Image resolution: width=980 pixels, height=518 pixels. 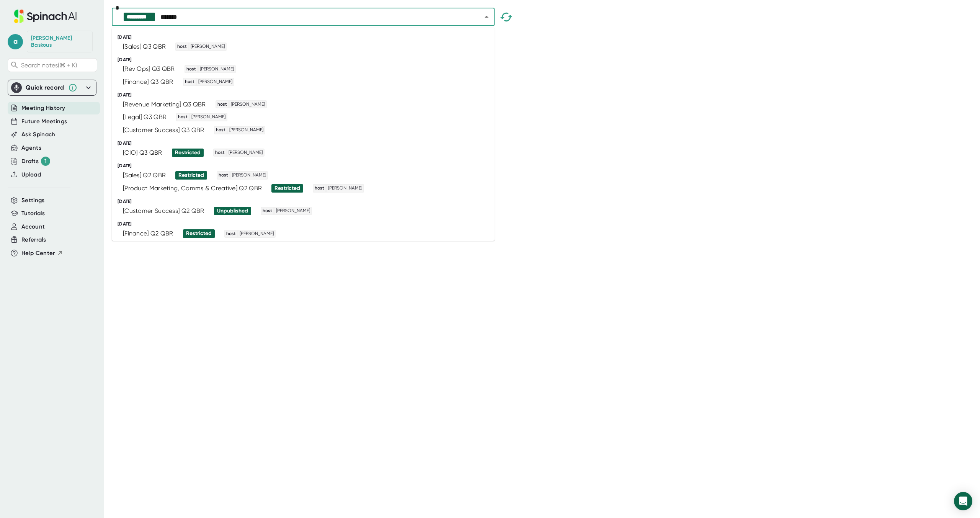 I want to click on div: [Sales] Q3 QBR, so click(x=144, y=47).